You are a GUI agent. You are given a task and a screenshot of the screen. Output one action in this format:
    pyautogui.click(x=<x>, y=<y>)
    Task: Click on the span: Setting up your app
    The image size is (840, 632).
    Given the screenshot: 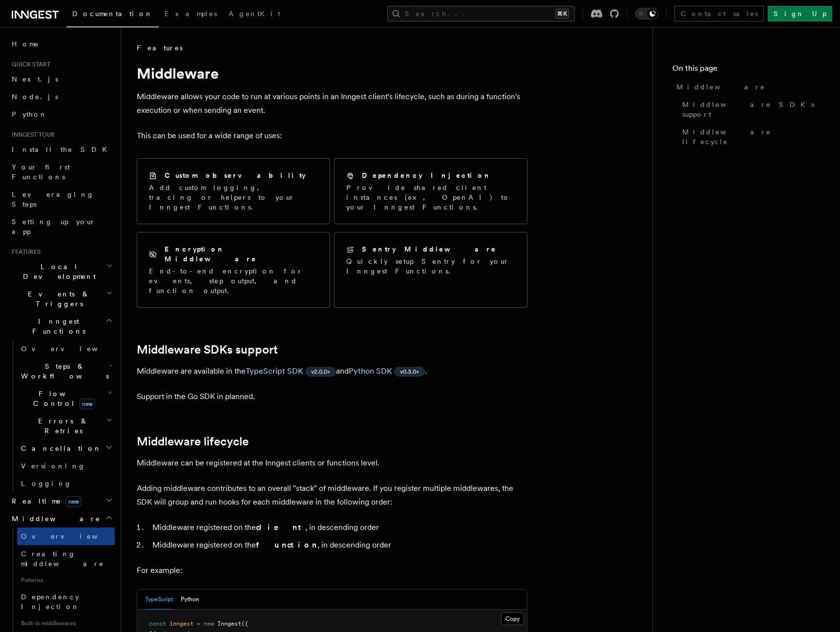 What is the action you would take?
    pyautogui.click(x=54, y=227)
    